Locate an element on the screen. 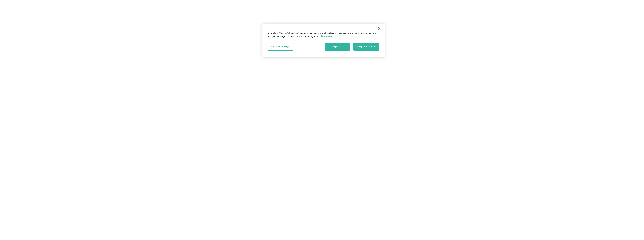  button: Close is located at coordinates (379, 29).